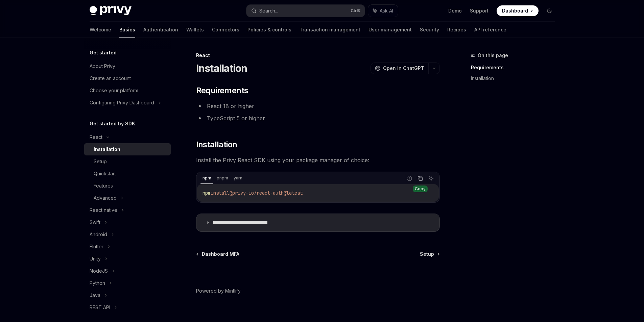 The height and width of the screenshot is (322, 644). I want to click on div: pnpm, so click(223, 178).